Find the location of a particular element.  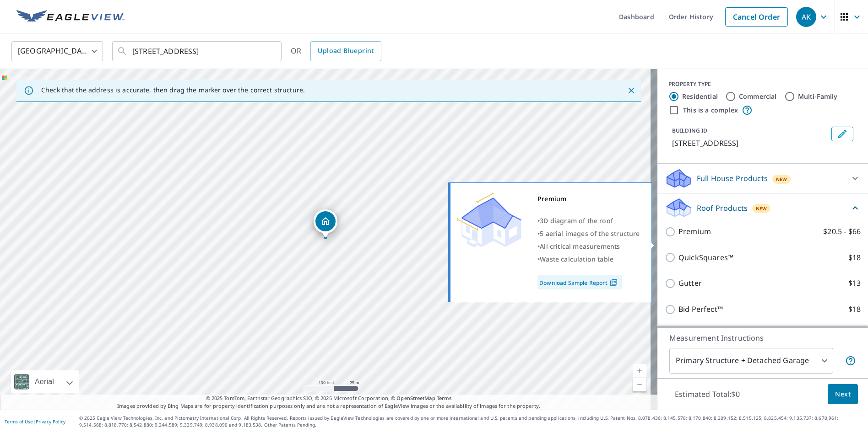

a: Terms is located at coordinates (444, 398).